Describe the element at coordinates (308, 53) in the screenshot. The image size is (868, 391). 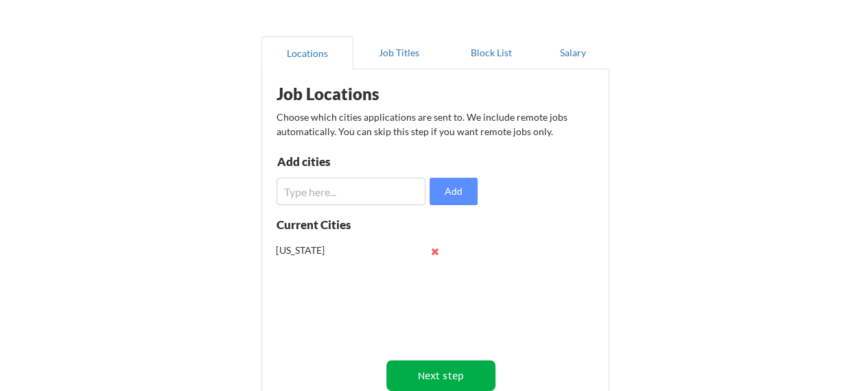
I see `button: Locations` at that location.